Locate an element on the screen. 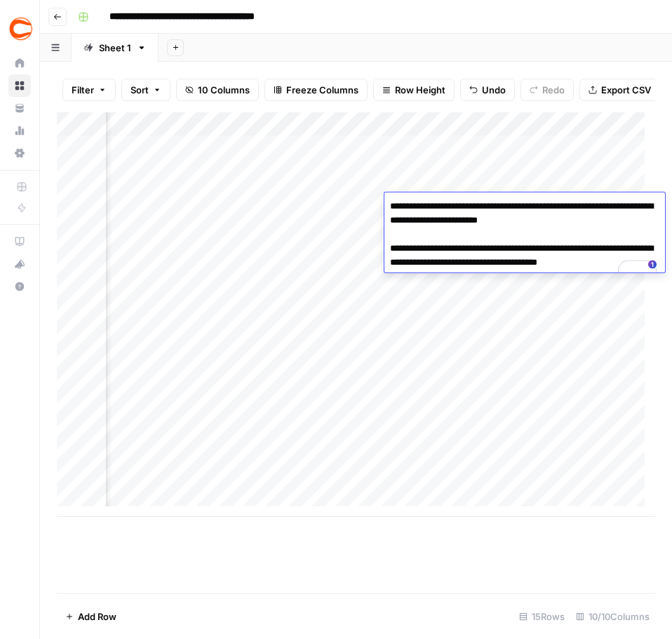 The image size is (672, 639). a: AirOps Academy is located at coordinates (20, 241).